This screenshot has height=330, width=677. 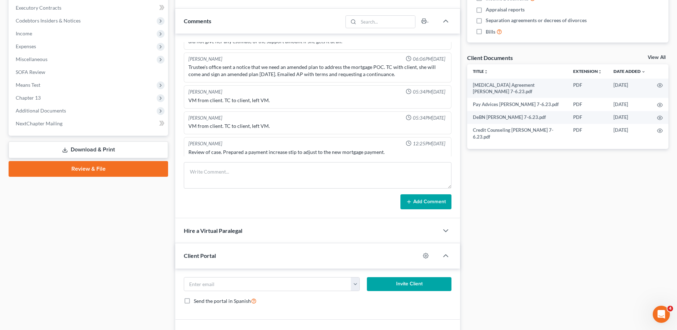 What do you see at coordinates (88, 169) in the screenshot?
I see `a: Review & File` at bounding box center [88, 169].